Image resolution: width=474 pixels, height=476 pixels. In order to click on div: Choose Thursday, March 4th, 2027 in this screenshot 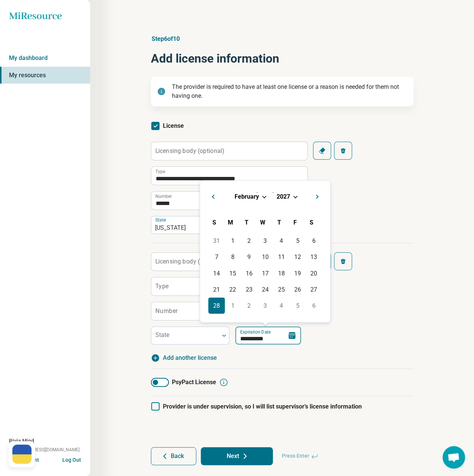, I will do `click(281, 305)`.